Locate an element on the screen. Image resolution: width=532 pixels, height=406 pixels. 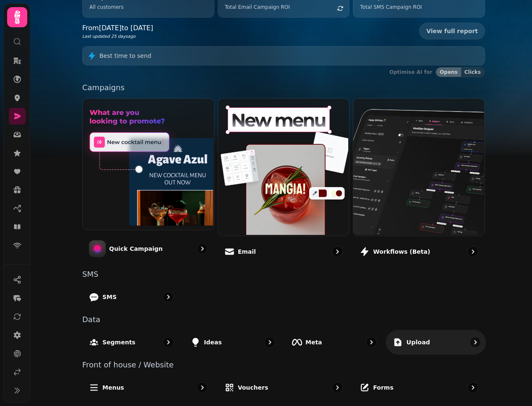
p: Email is located at coordinates (247, 252).